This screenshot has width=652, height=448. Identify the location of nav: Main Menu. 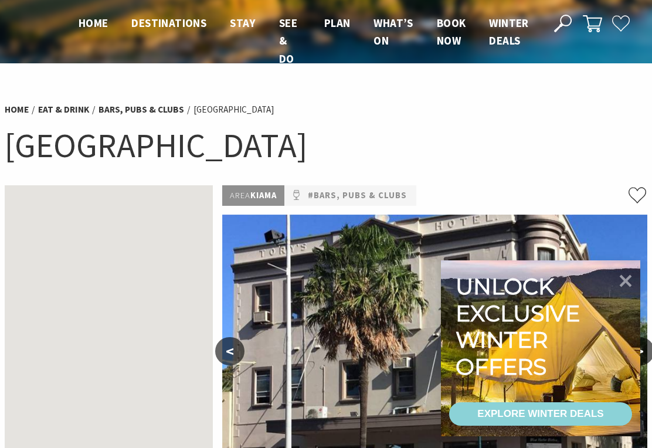
(304, 40).